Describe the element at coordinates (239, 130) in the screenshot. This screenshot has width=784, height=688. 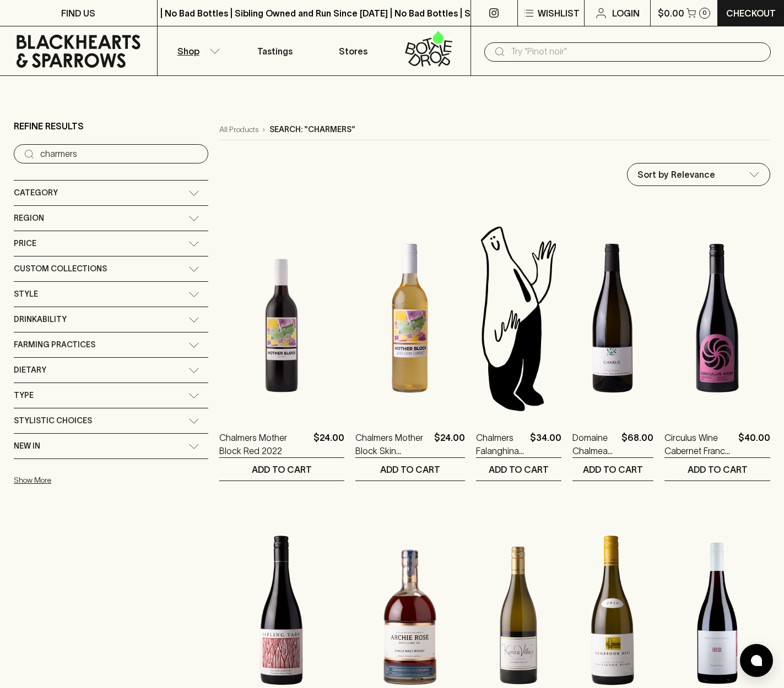
I see `a: All Products` at that location.